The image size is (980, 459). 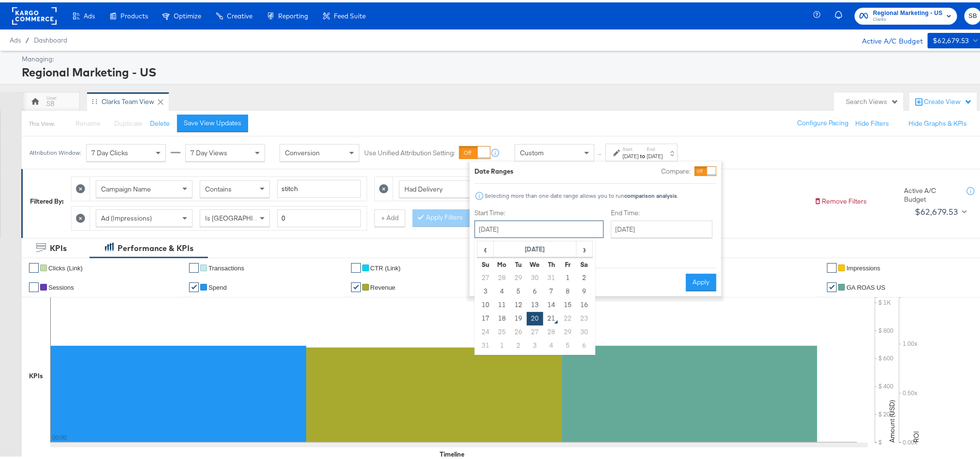 I want to click on div: Create View, so click(x=948, y=100).